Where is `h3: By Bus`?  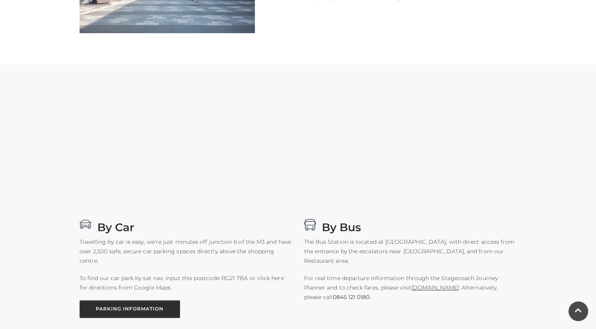 h3: By Bus is located at coordinates (410, 224).